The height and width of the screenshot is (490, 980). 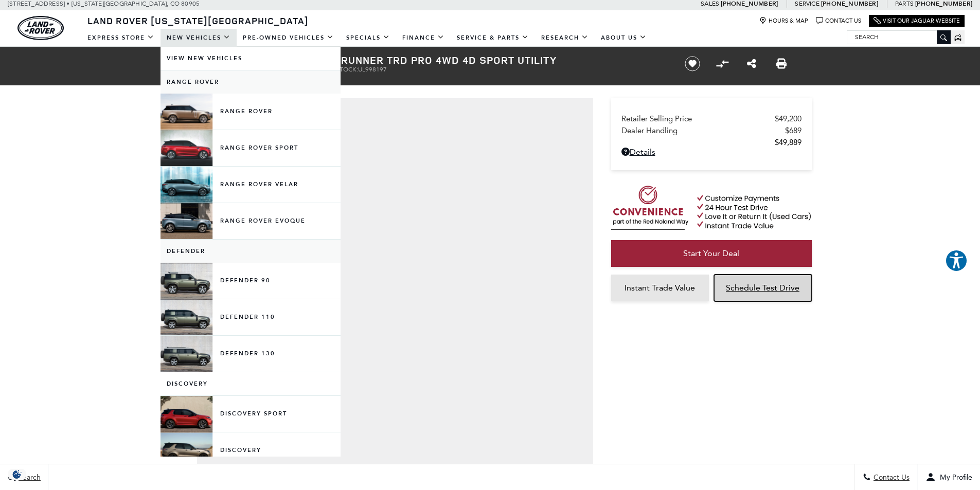 What do you see at coordinates (659, 287) in the screenshot?
I see `span: Instant Trade Value` at bounding box center [659, 287].